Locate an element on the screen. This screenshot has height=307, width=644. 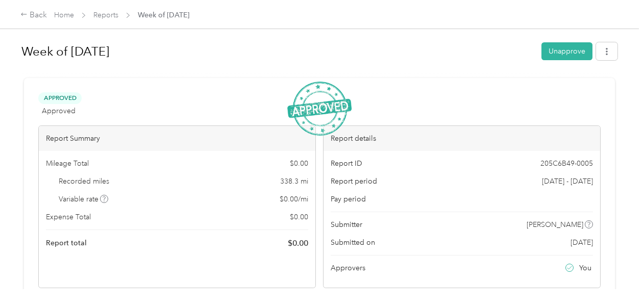
div: Report details is located at coordinates (462, 138).